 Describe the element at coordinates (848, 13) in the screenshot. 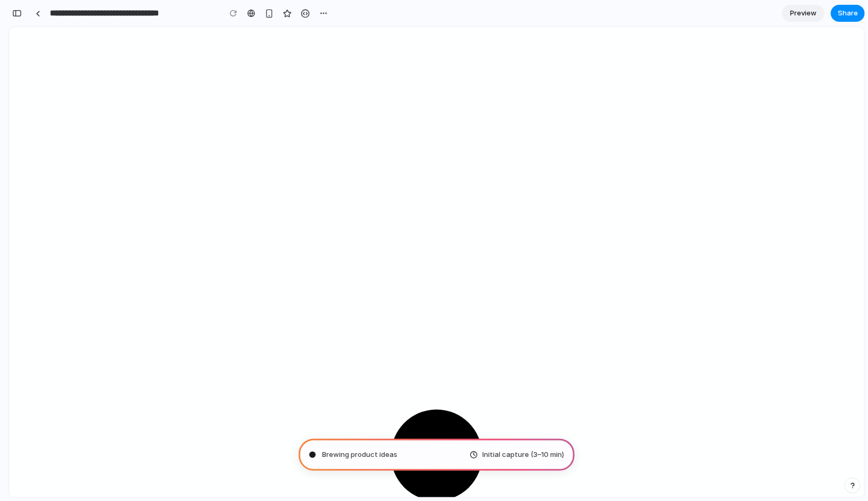

I see `button: Share` at that location.